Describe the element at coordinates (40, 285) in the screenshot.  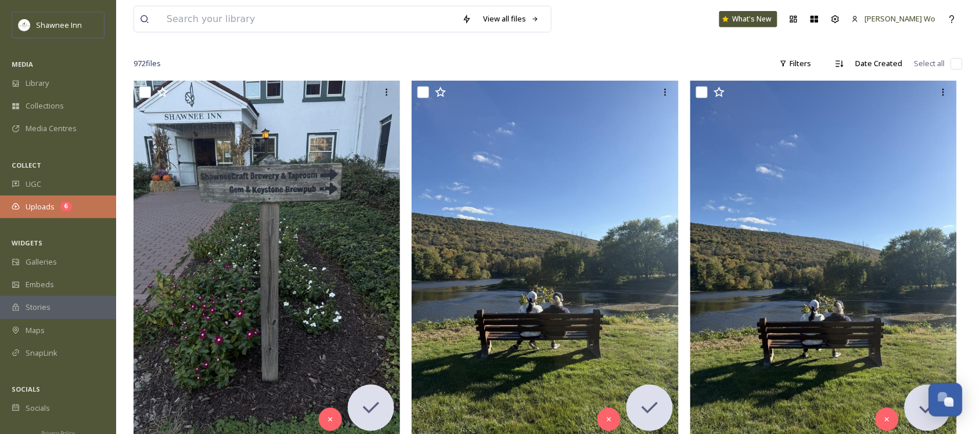
I see `span: Embeds` at that location.